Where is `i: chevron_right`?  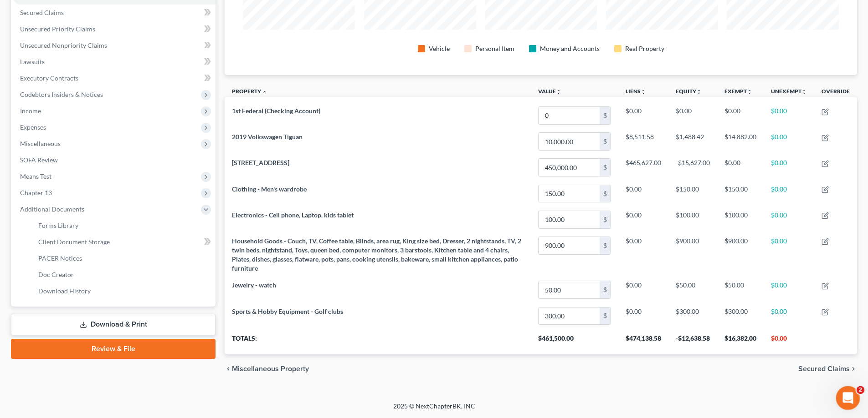
i: chevron_right is located at coordinates (853, 369).